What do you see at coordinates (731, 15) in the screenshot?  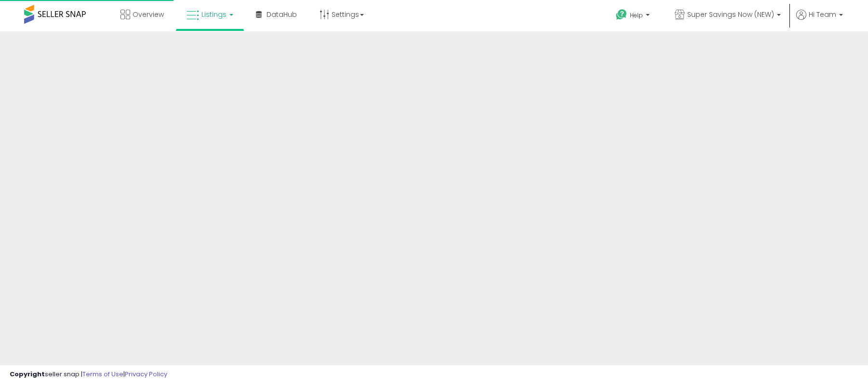 I see `span: Super Savings Now (NEW)` at bounding box center [731, 15].